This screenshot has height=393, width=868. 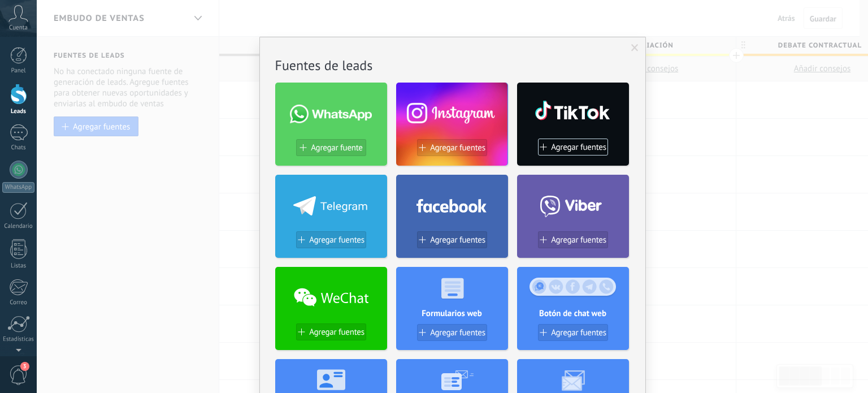 What do you see at coordinates (18, 187) in the screenshot?
I see `div: WhatsApp` at bounding box center [18, 187].